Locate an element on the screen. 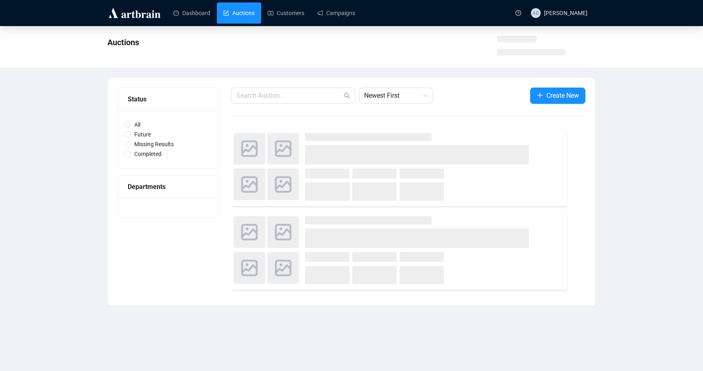  a: Campaigns is located at coordinates (336, 13).